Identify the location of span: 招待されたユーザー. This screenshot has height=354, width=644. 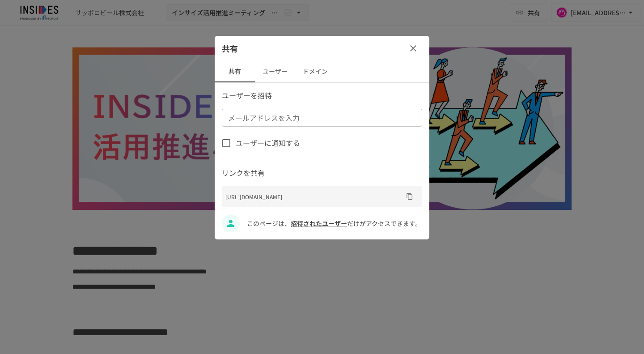
(319, 223).